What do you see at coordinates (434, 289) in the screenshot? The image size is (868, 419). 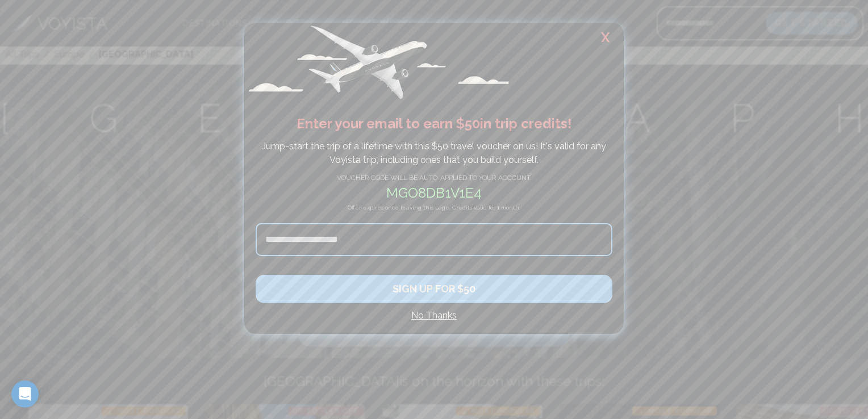 I see `button: SIGN UP FOR $50` at bounding box center [434, 289].